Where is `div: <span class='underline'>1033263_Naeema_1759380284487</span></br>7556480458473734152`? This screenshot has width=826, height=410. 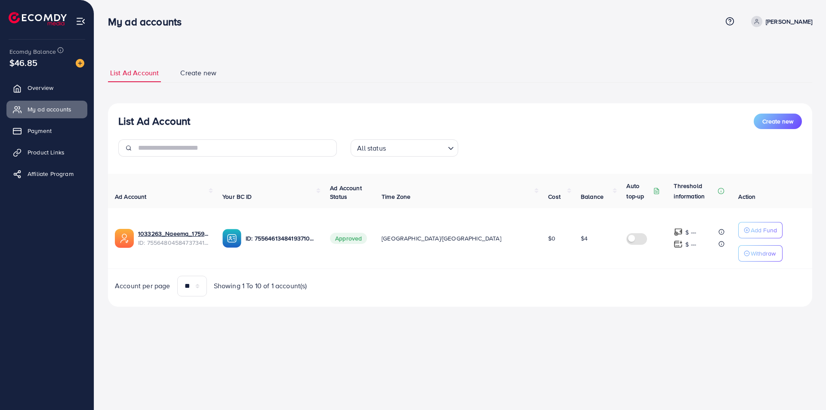
div: <span class='underline'>1033263_Naeema_1759380284487</span></br>7556480458473734152 is located at coordinates (173, 238).